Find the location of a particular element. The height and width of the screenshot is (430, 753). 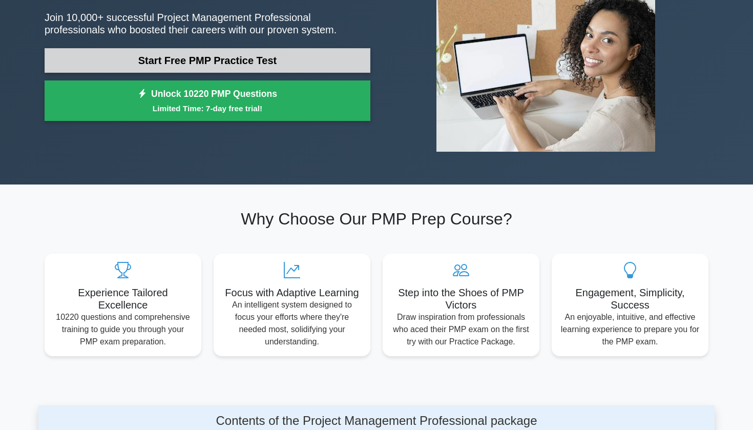

small: Limited Time: 7-day free trial! is located at coordinates (207, 108).